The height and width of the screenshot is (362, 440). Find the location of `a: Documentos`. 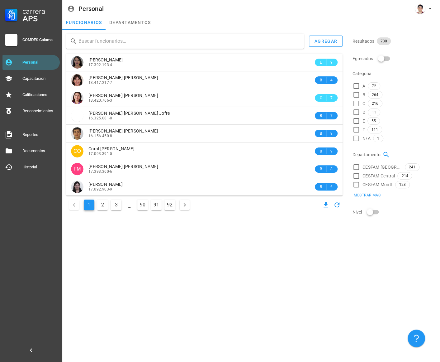

a: Documentos is located at coordinates (31, 151).